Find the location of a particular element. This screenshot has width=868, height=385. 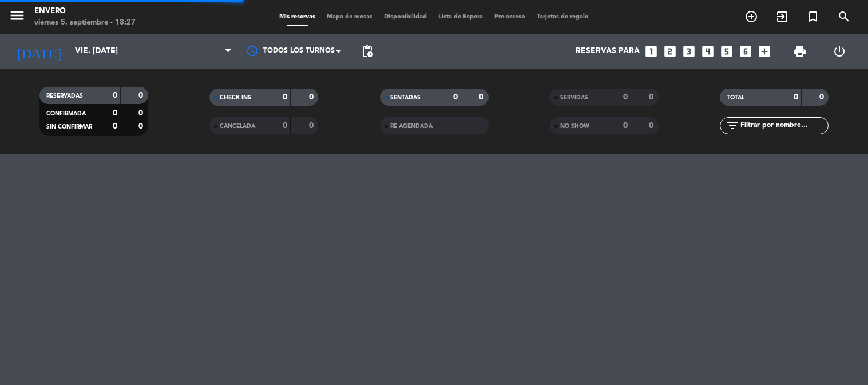

i: search is located at coordinates (844, 16).